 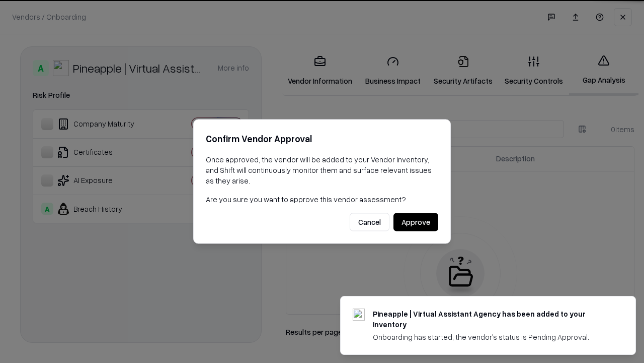 What do you see at coordinates (322, 199) in the screenshot?
I see `p: Are you sure you want to approve this vendor assessment?` at bounding box center [322, 199].